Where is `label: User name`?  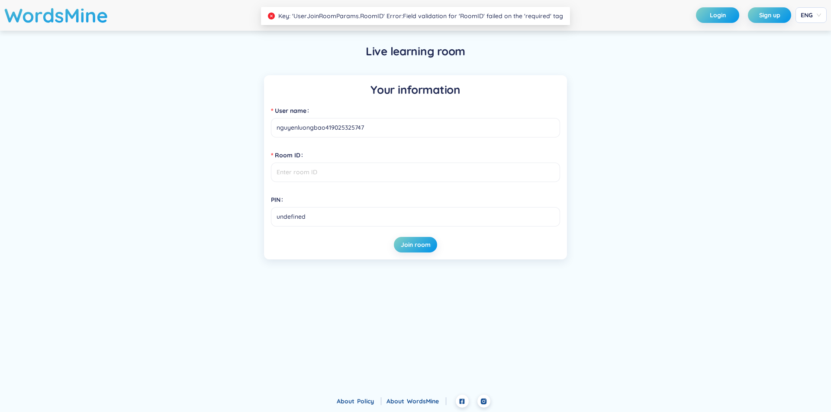 label: User name is located at coordinates (292, 111).